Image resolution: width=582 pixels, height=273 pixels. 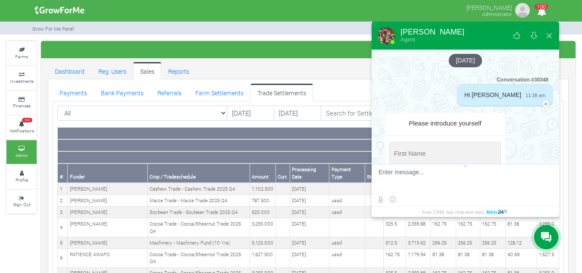 I want to click on td: 5,125.000, so click(x=263, y=243).